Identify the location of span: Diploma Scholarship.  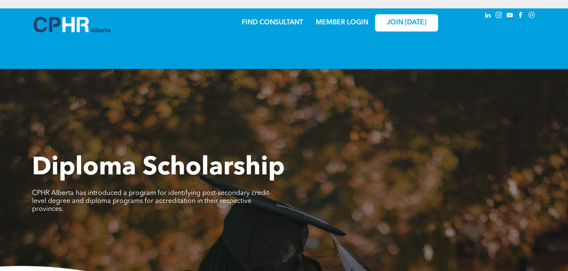
(158, 168).